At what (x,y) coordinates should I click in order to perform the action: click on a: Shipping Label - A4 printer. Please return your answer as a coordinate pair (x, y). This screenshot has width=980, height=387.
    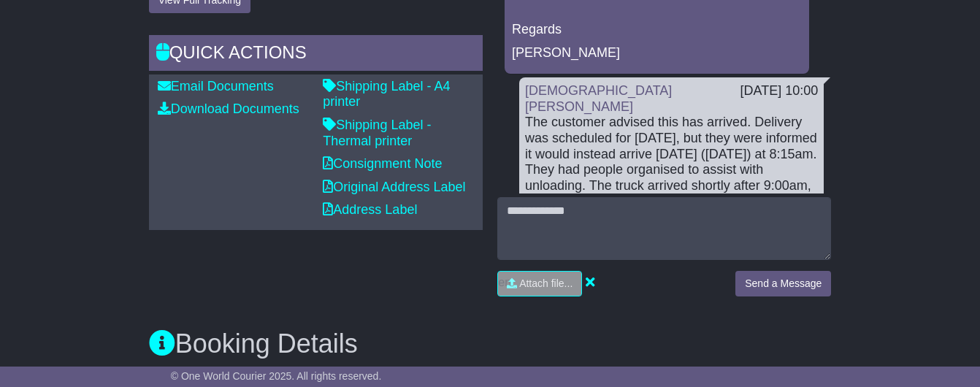
    Looking at the image, I should click on (387, 95).